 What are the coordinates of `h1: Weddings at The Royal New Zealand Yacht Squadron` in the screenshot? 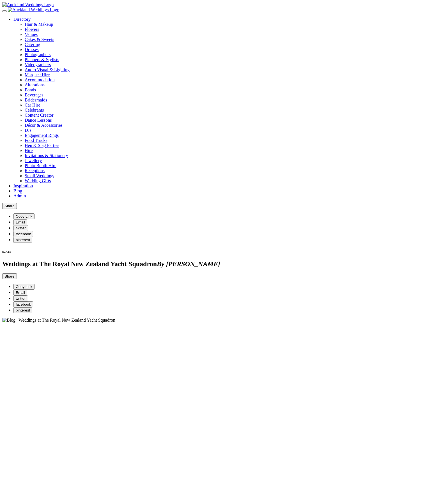 It's located at (224, 264).